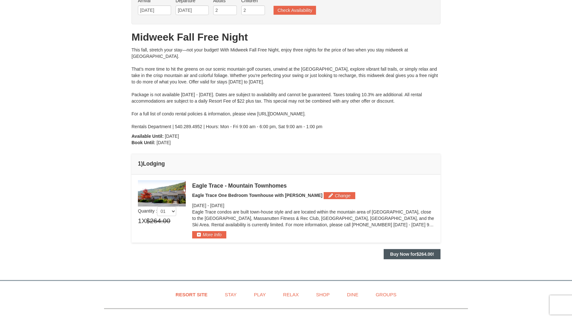  What do you see at coordinates (412, 254) in the screenshot?
I see `button: Buy Now for$264.00!` at bounding box center [412, 254].